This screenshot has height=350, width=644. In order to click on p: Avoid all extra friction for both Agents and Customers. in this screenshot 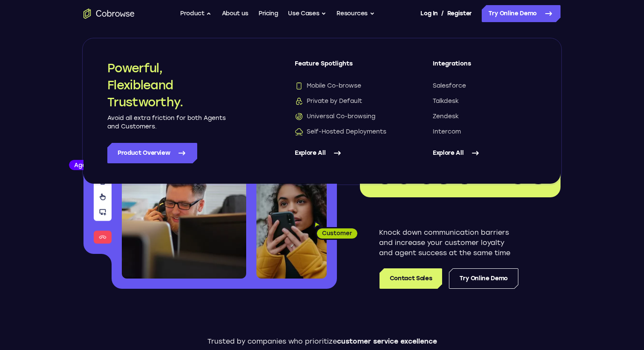, I will do `click(167, 123)`.